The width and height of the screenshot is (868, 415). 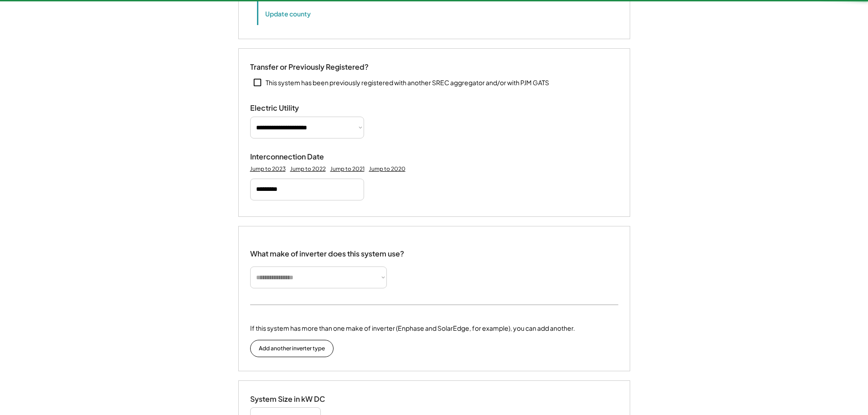 What do you see at coordinates (347, 169) in the screenshot?
I see `div: Jump to 2021` at bounding box center [347, 169].